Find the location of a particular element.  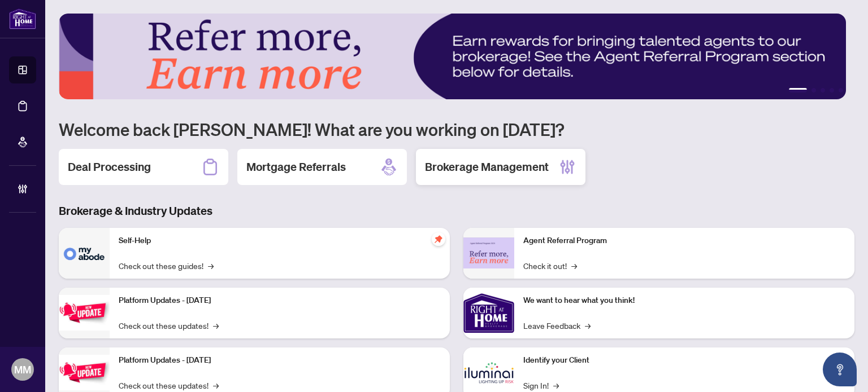

img: Agent Referral Program is located at coordinates (489, 253).